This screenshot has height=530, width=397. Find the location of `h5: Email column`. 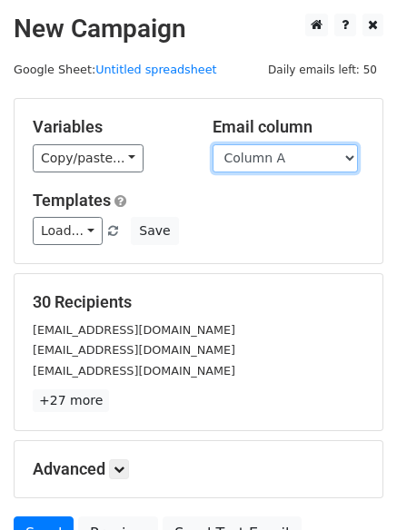

h5: Email column is located at coordinates (289, 127).